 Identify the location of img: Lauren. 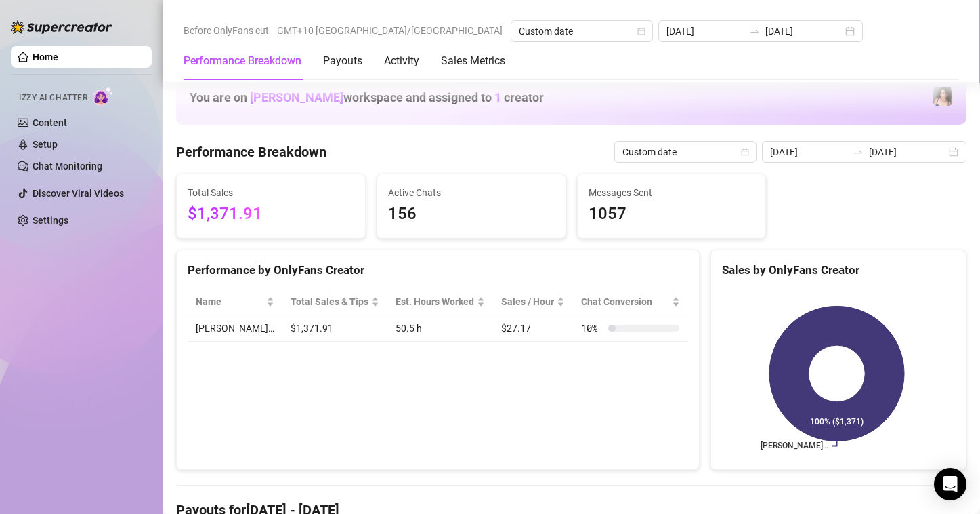
(943, 96).